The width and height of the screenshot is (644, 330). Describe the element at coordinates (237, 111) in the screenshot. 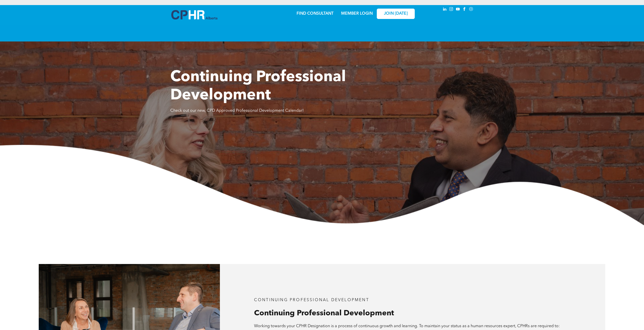

I see `span: Check out our new, CPD Approved Professional Development Calendar!` at that location.